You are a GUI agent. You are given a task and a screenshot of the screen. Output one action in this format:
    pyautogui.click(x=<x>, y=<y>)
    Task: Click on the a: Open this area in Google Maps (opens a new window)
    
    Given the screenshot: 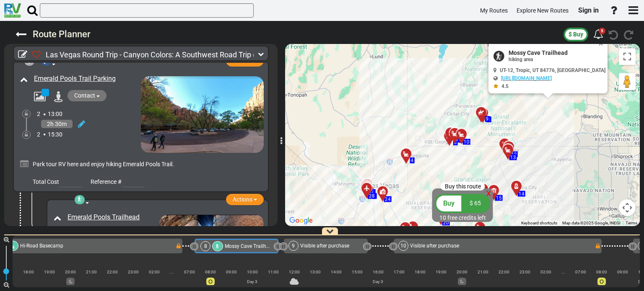 What is the action you would take?
    pyautogui.click(x=301, y=221)
    